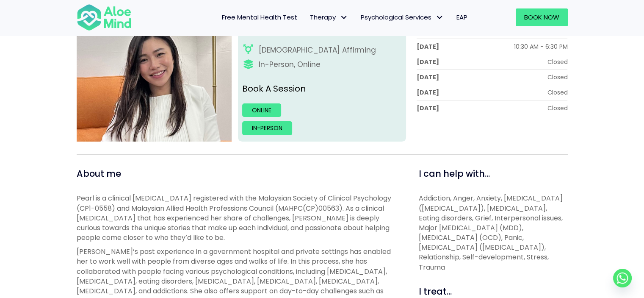 This screenshot has width=644, height=298. Describe the element at coordinates (440, 18) in the screenshot. I see `span: Psychological Services: submenu` at that location.